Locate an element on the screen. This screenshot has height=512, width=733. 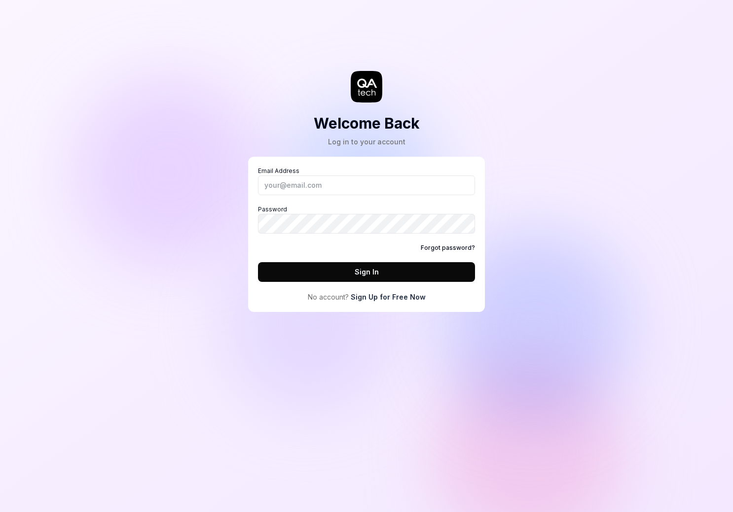
div: Log in to your account is located at coordinates (366, 142).